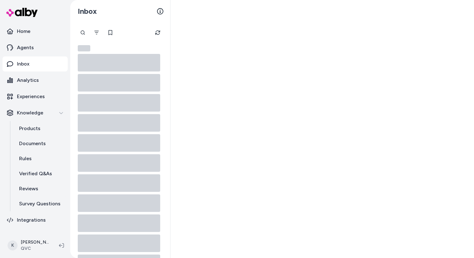 The width and height of the screenshot is (474, 258). What do you see at coordinates (31, 220) in the screenshot?
I see `p: Integrations` at bounding box center [31, 220].